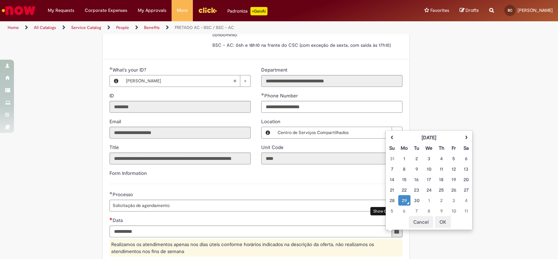  What do you see at coordinates (466, 211) in the screenshot?
I see `div: 11 October 2025 Saturday` at bounding box center [466, 211].